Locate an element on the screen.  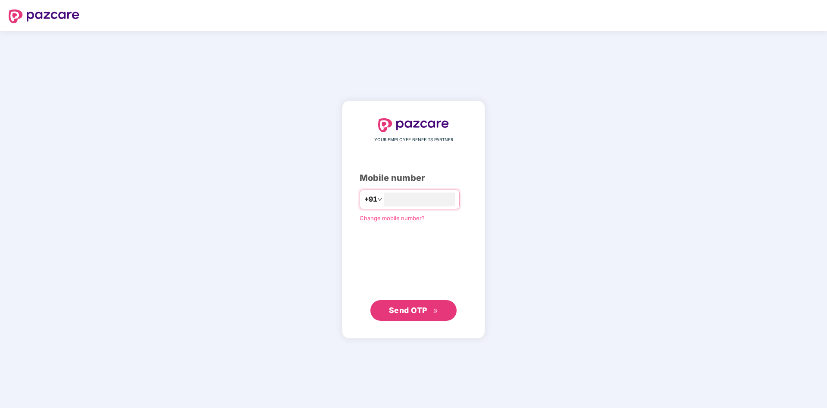
span: down is located at coordinates (380, 199).